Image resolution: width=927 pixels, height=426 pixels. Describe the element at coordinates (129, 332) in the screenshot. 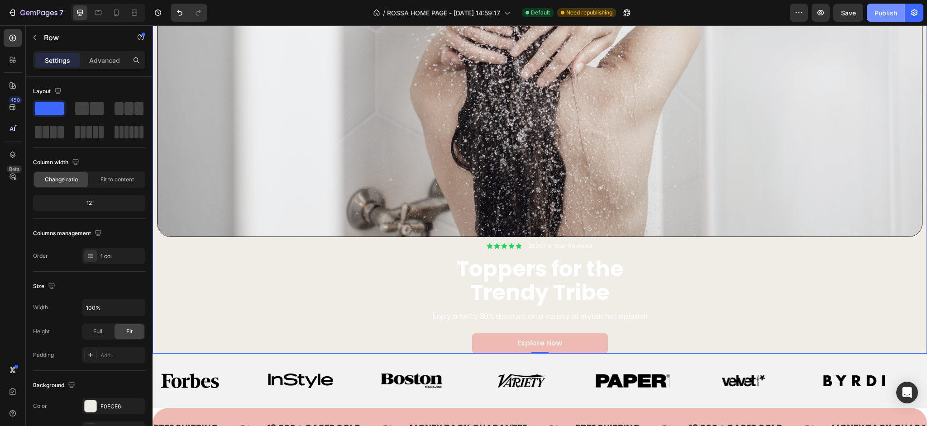

I see `span: Fit` at that location.